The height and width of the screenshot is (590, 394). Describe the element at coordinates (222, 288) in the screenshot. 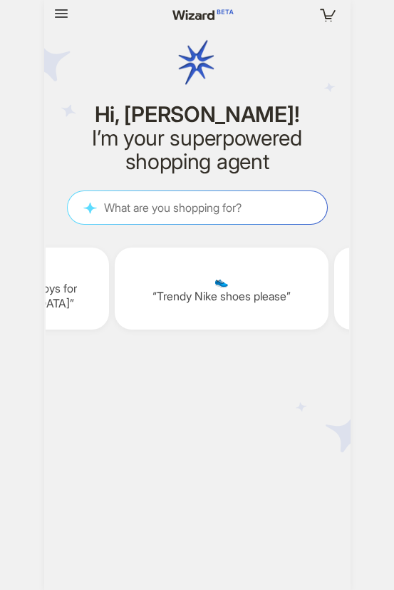

I see `div: 👟Trendy Nike shoes please` at that location.